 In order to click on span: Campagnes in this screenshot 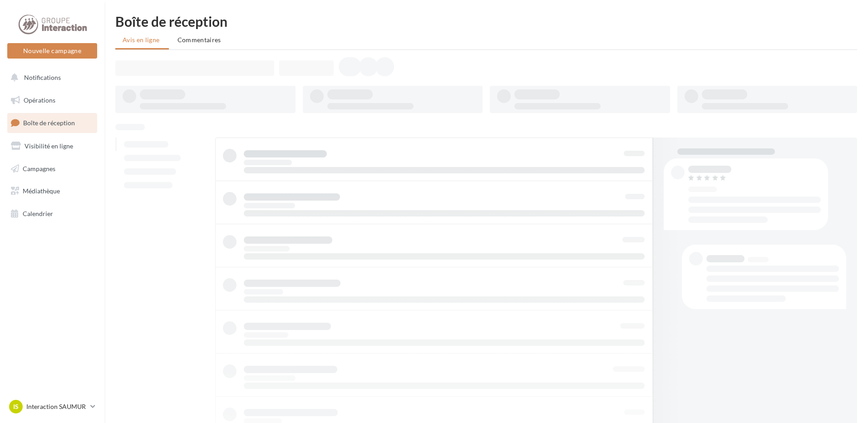, I will do `click(39, 168)`.